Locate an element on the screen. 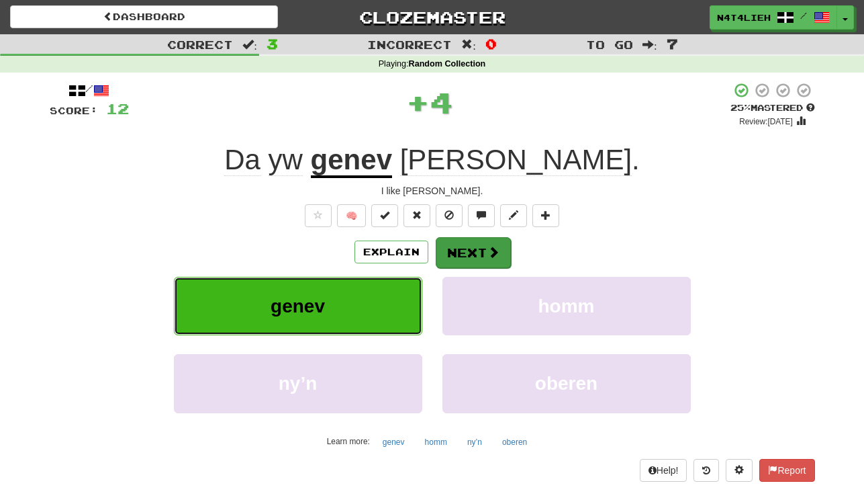  strong: Random Collection is located at coordinates (447, 64).